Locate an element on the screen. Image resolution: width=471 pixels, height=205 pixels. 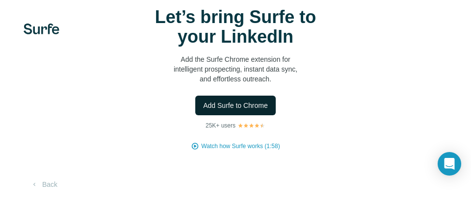
button: Back is located at coordinates (44, 185).